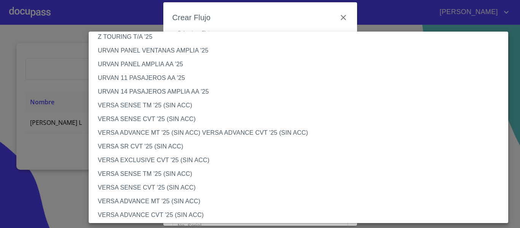  What do you see at coordinates (301, 37) in the screenshot?
I see `li: Z TOURING T/A '25` at bounding box center [301, 37].